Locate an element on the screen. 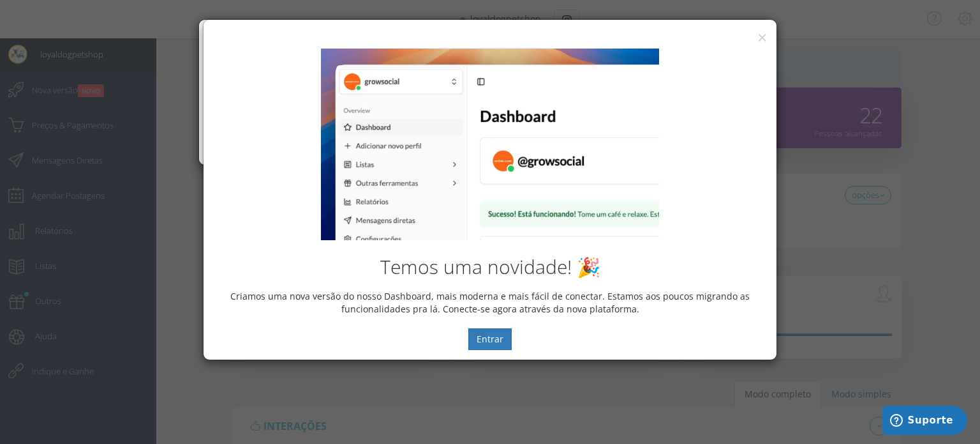  button: Entrar is located at coordinates (490, 339).